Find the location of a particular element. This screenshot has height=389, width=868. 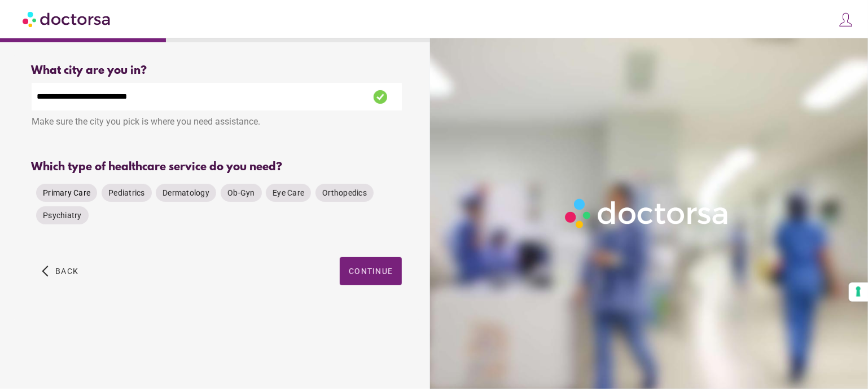

span: Pediatrics is located at coordinates (126, 193).